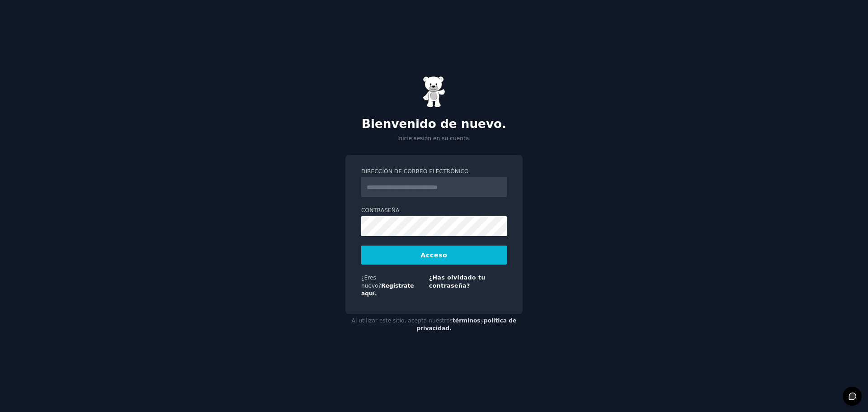  Describe the element at coordinates (434, 92) in the screenshot. I see `img: Osito de goma` at that location.